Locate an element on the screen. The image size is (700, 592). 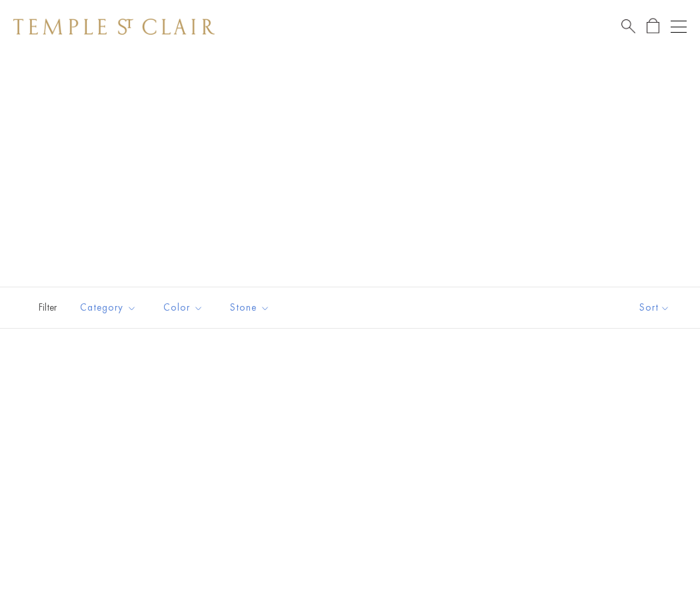
span: Category is located at coordinates (110, 307).